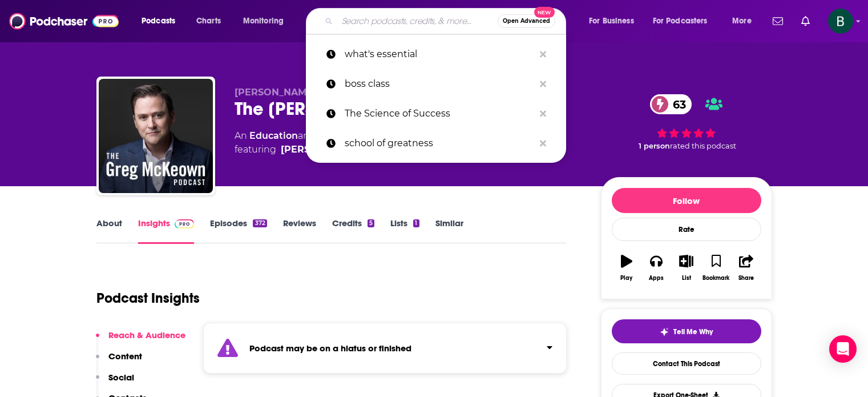  Describe the element at coordinates (436, 54) in the screenshot. I see `a: what's essential` at that location.